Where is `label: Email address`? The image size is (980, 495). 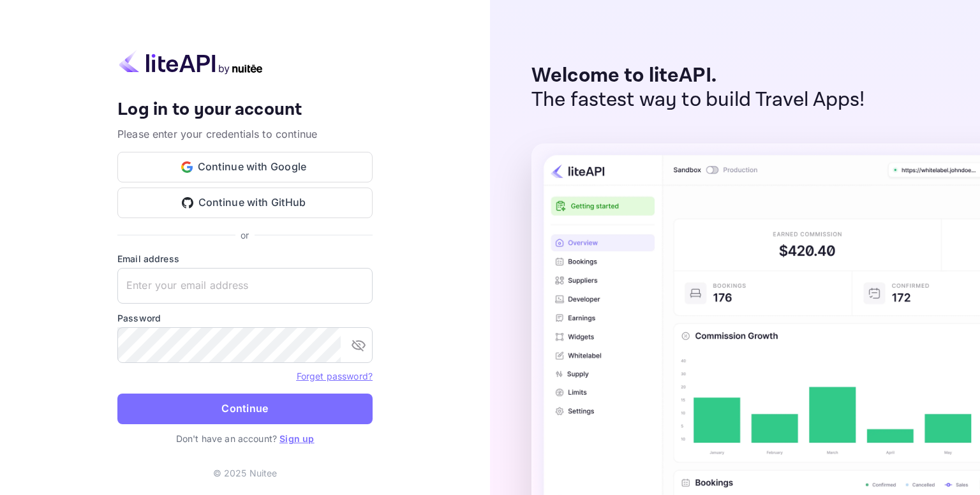
label: Email address is located at coordinates (245, 259).